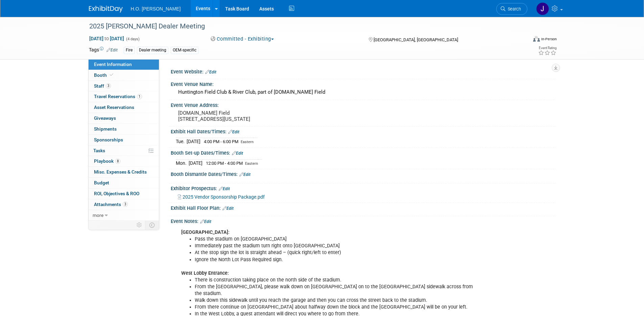  What do you see at coordinates (124, 129) in the screenshot?
I see `a: Shipments` at bounding box center [124, 129].